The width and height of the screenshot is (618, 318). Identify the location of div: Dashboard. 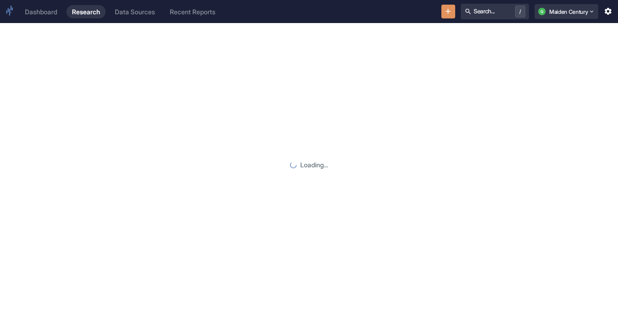
(41, 12).